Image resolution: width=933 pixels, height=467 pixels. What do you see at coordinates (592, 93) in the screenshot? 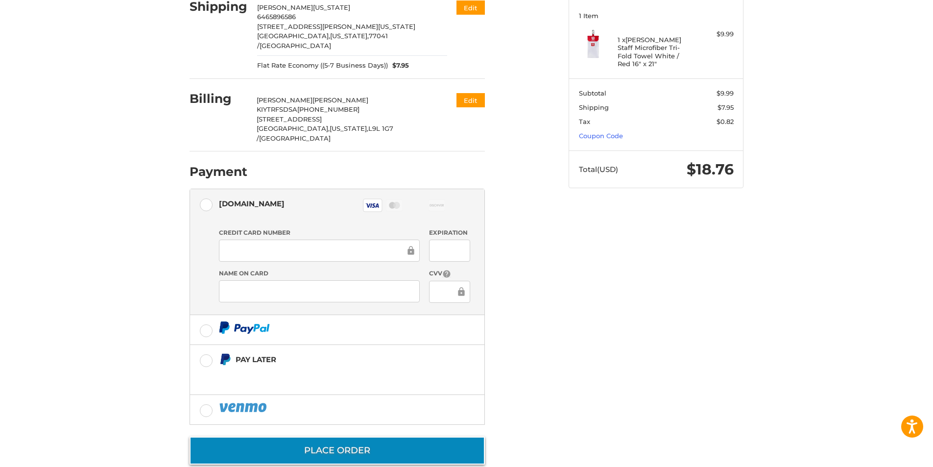
I see `span: Subtotal` at bounding box center [592, 93].